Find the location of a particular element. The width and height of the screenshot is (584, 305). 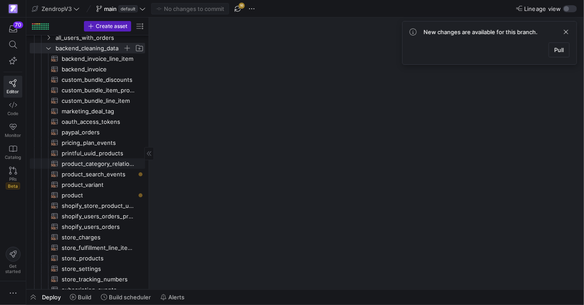

span: shopify_store_product_unit_sold_data​​​​​​​​​​ is located at coordinates (98, 205).